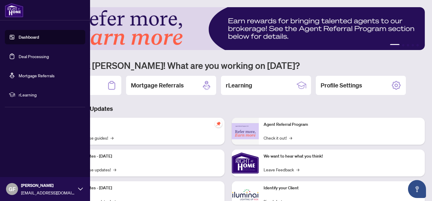 This screenshot has width=432, height=201. Describe the element at coordinates (403, 45) in the screenshot. I see `button: 2` at that location.